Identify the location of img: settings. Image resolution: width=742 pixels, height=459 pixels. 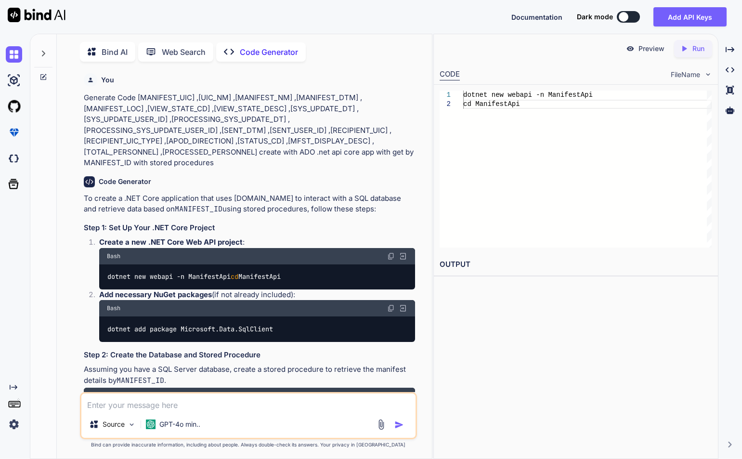
(14, 424).